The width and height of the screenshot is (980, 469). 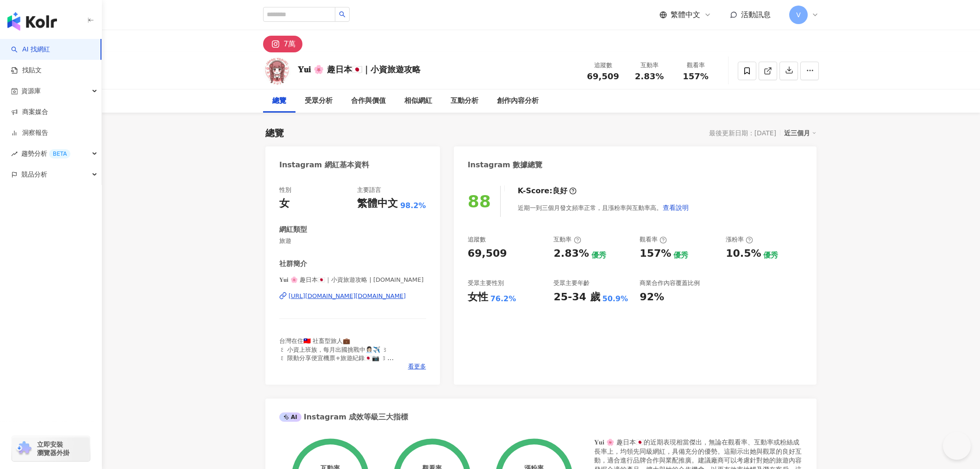 I want to click on img: KOL Avatar, so click(x=277, y=71).